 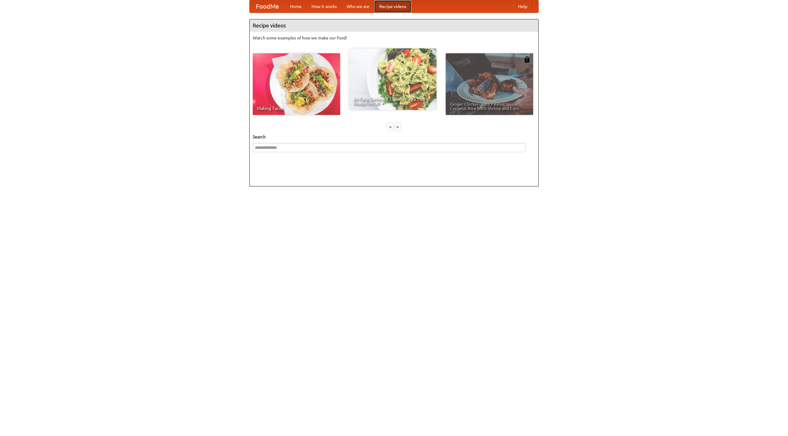 I want to click on a: Recipe videos, so click(x=393, y=6).